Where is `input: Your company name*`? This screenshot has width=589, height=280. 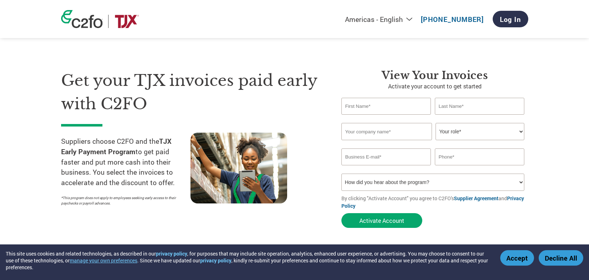
input: Your company name* is located at coordinates (387, 131).